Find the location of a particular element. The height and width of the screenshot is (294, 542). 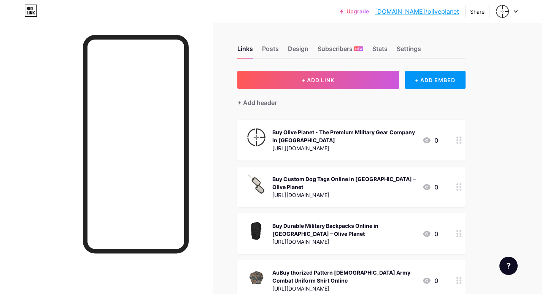

img: Buy Olive Planet - The Premium Military Gear Company in India is located at coordinates (256, 137).